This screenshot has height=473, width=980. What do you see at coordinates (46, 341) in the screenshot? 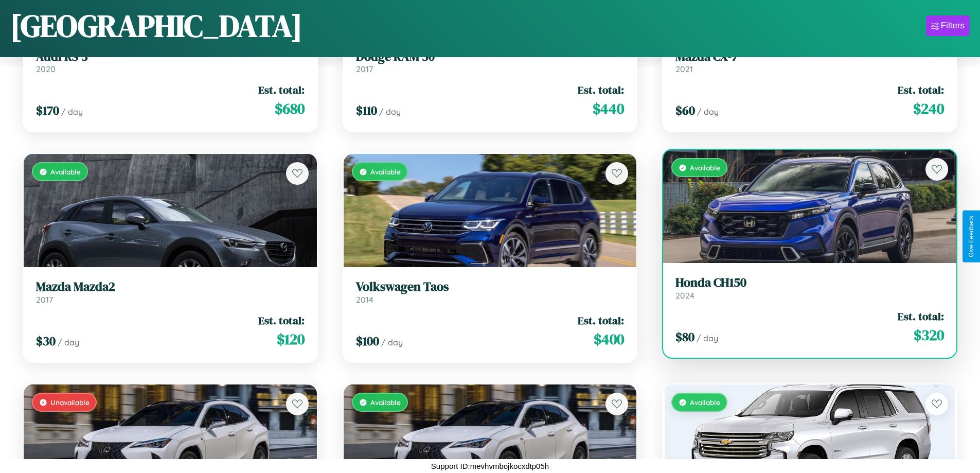
I see `span: $ 30` at bounding box center [46, 341].